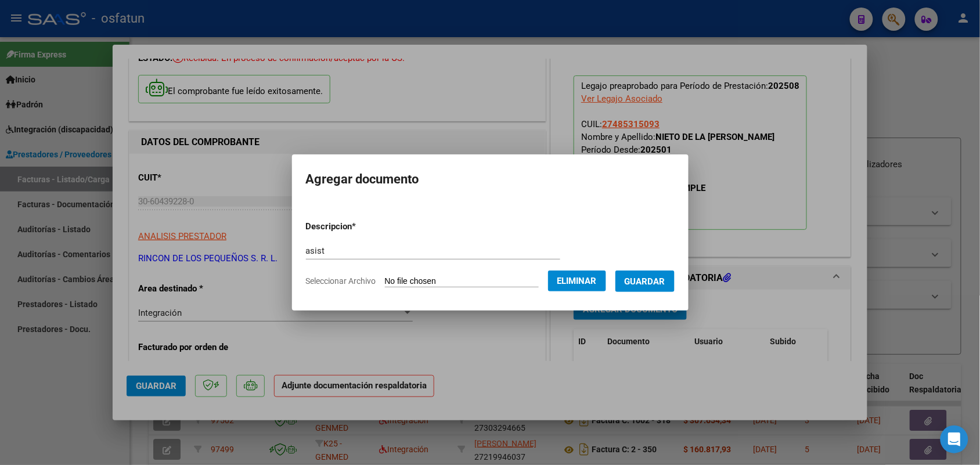 This screenshot has height=465, width=980. Describe the element at coordinates (645, 281) in the screenshot. I see `span: Guardar` at that location.